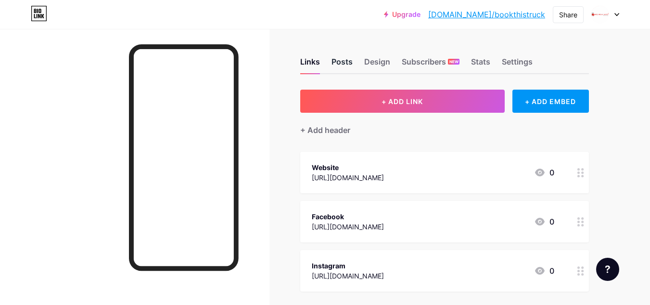 The width and height of the screenshot is (650, 305). I want to click on div: Settings, so click(517, 64).